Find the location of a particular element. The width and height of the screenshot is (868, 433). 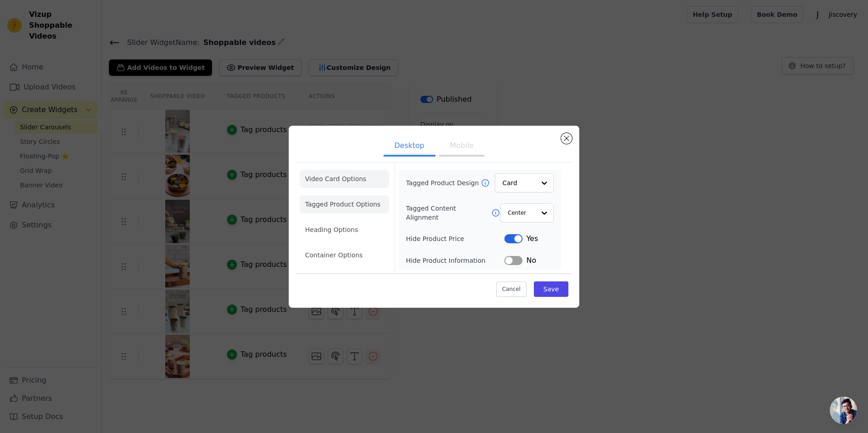

span: Yes is located at coordinates (532, 239).